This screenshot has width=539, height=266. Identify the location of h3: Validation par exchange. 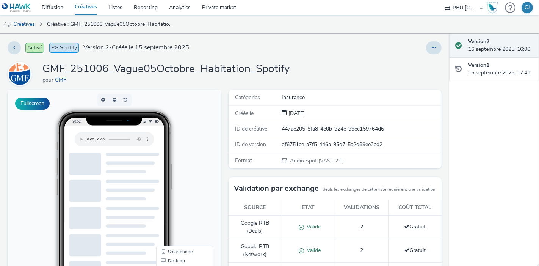
(277, 188).